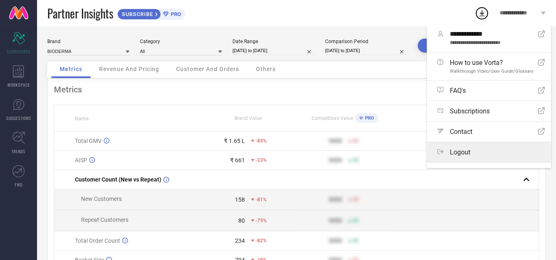 This screenshot has width=556, height=260. Describe the element at coordinates (71, 69) in the screenshot. I see `span: Metrics` at that location.